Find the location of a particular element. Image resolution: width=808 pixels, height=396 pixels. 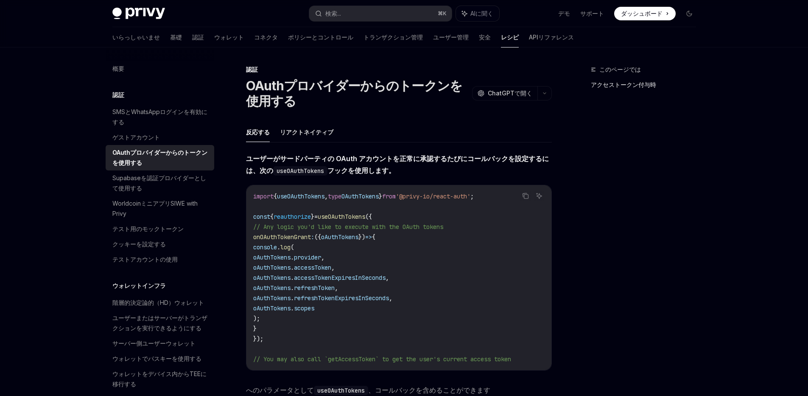

a: デモ is located at coordinates (564, 14).